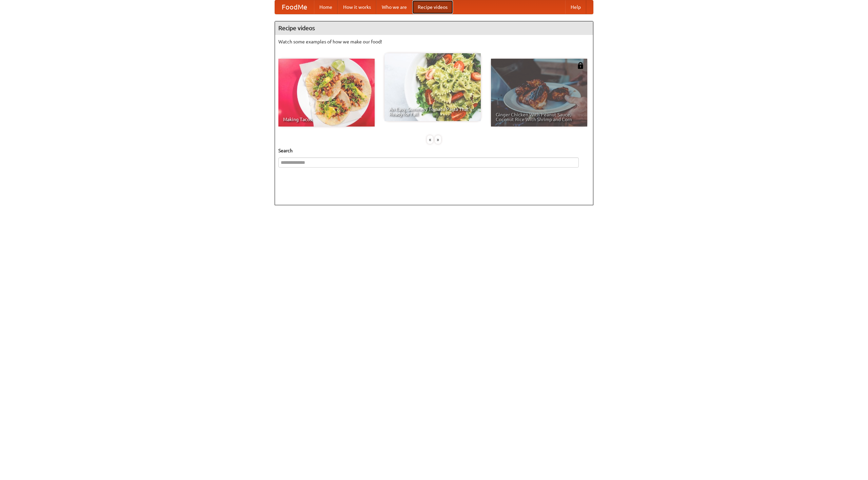 This screenshot has height=480, width=868. I want to click on h5: Search, so click(434, 151).